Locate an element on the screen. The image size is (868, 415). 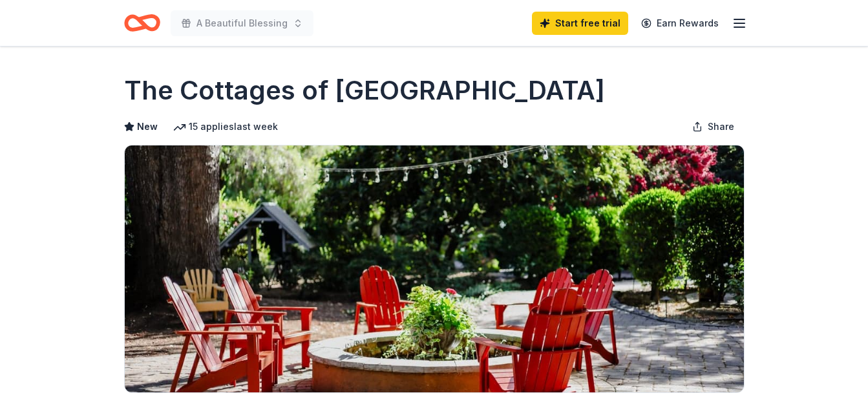
img: Image for The Cottages of Napa Valley is located at coordinates (434, 269).